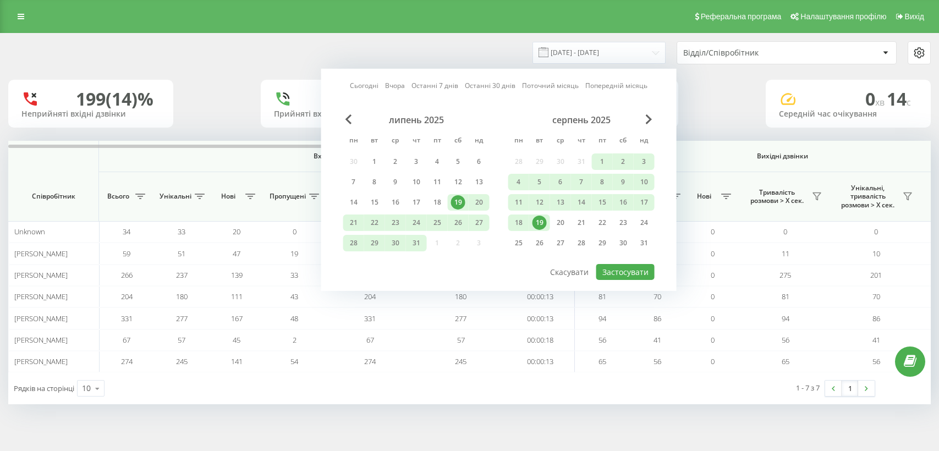 The height and width of the screenshot is (451, 939). I want to click on div: Відділ/Співробітник, so click(749, 53).